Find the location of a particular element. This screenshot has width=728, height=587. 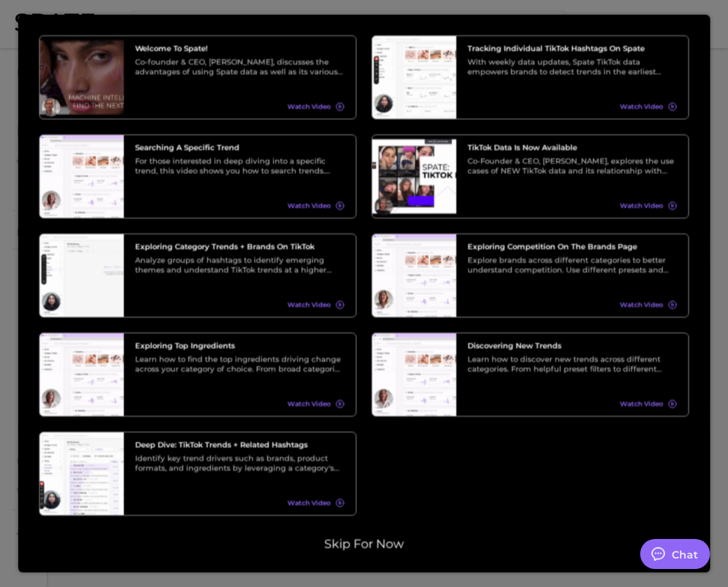

div: For those interested in deep diving into a specific trend, this video shows you how to search tre... is located at coordinates (240, 165).